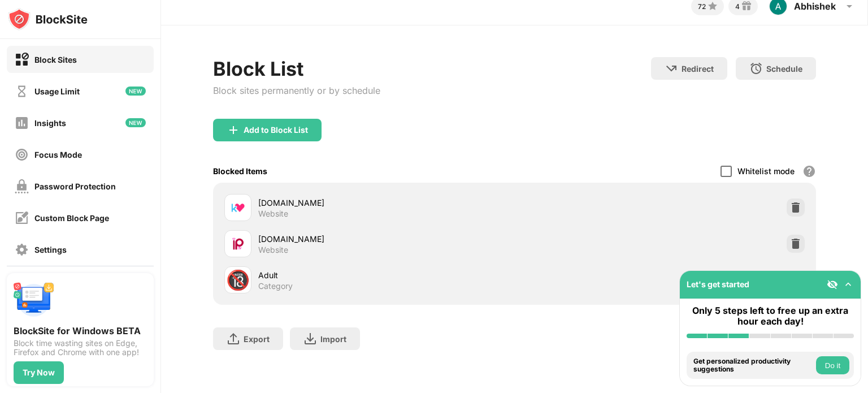 Image resolution: width=868 pixels, height=393 pixels. I want to click on img: settings-off.svg, so click(21, 249).